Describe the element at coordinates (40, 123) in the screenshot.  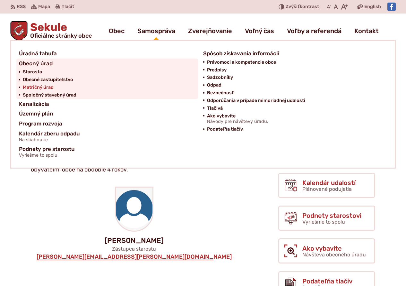
I see `span: Program rozvoja` at that location.